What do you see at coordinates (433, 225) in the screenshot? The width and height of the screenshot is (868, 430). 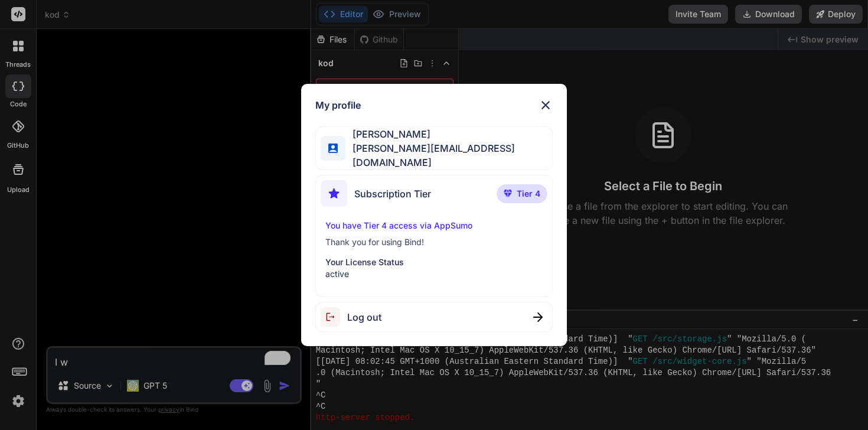 I see `p: You have Tier 4 access via AppSumo` at bounding box center [433, 225].